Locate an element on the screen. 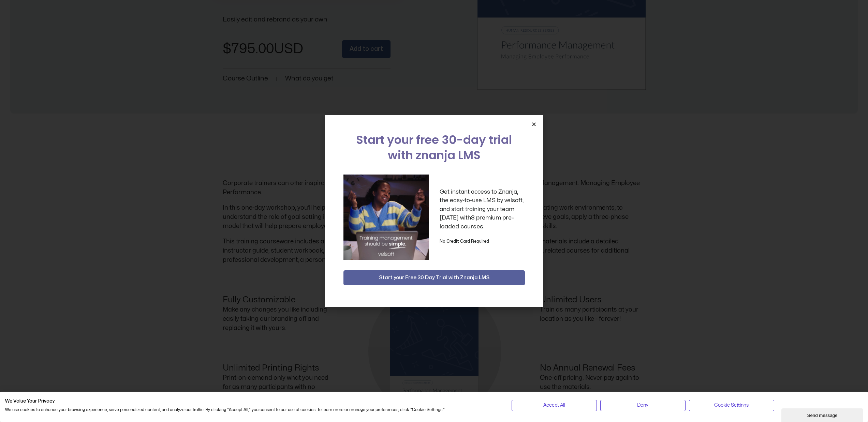 This screenshot has width=868, height=422. img: a woman sitting at her laptop dancing is located at coordinates (386, 217).